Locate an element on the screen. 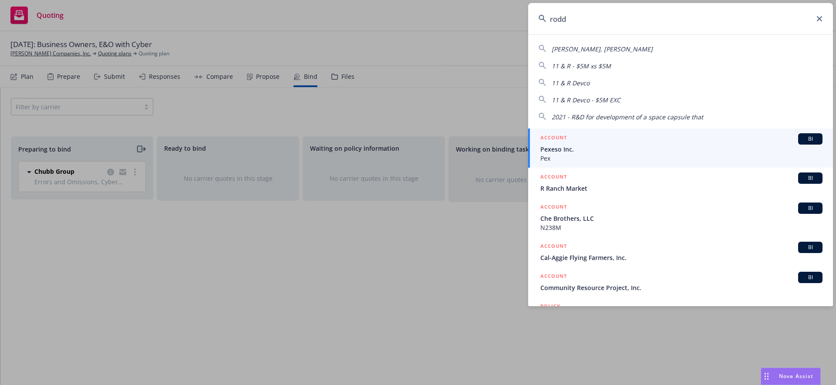  a: POLICY is located at coordinates (681, 316).